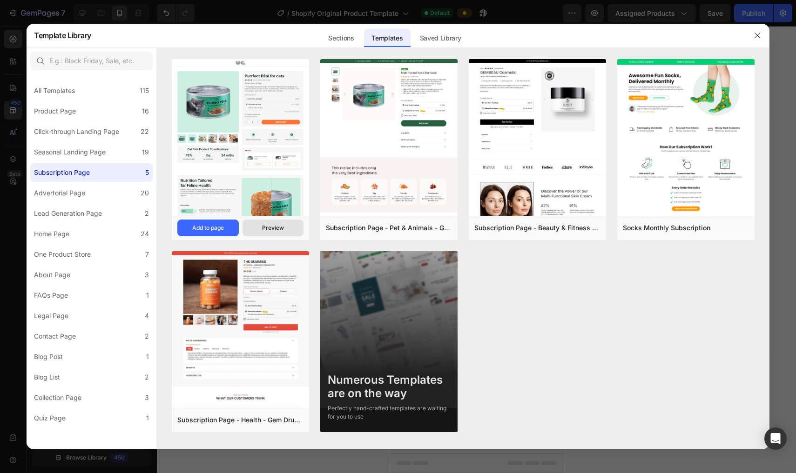  Describe the element at coordinates (84, 244) in the screenshot. I see `p: Twitter` at that location.